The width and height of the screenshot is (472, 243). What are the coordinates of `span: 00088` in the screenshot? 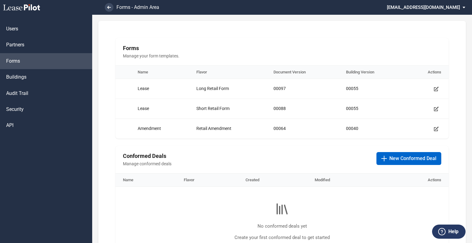 It's located at (280, 109).